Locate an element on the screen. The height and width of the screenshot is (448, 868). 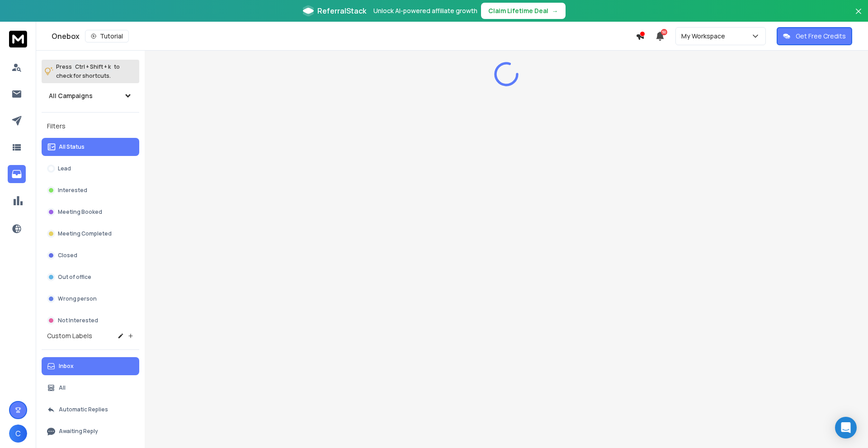
span: ReferralStack is located at coordinates (342, 11).